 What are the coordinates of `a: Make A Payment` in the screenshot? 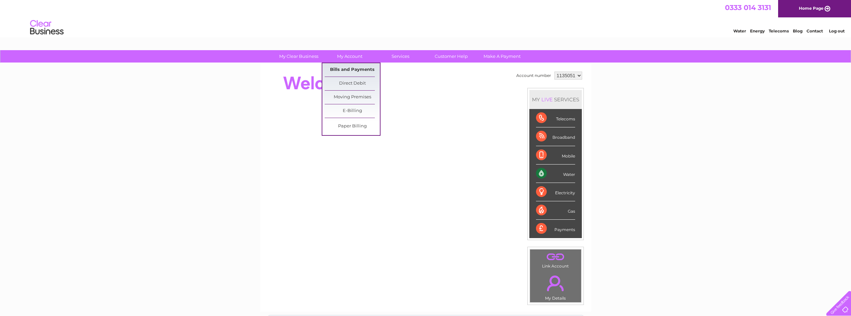 It's located at (502, 56).